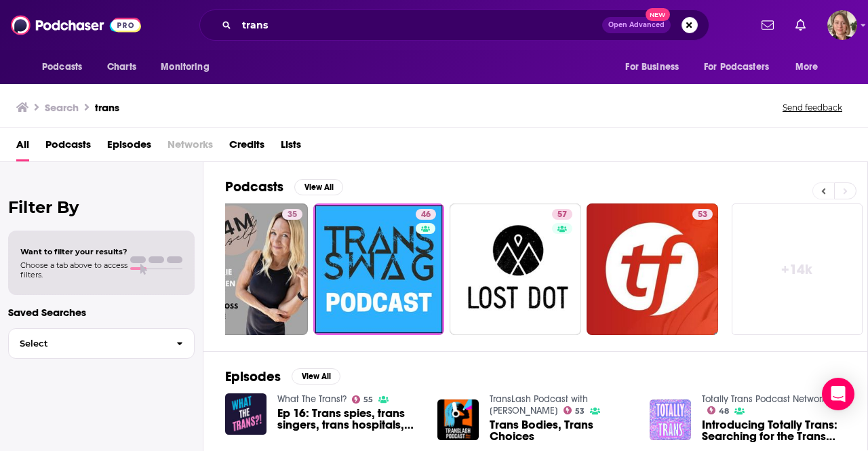  Describe the element at coordinates (368, 400) in the screenshot. I see `span: 55` at that location.